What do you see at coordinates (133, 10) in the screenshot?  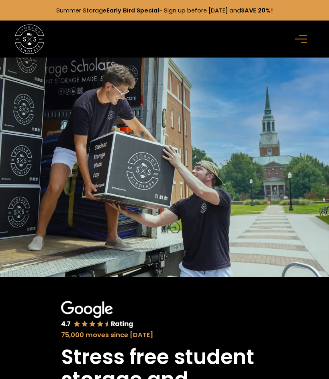 I see `strong: Early Bird Special` at bounding box center [133, 10].